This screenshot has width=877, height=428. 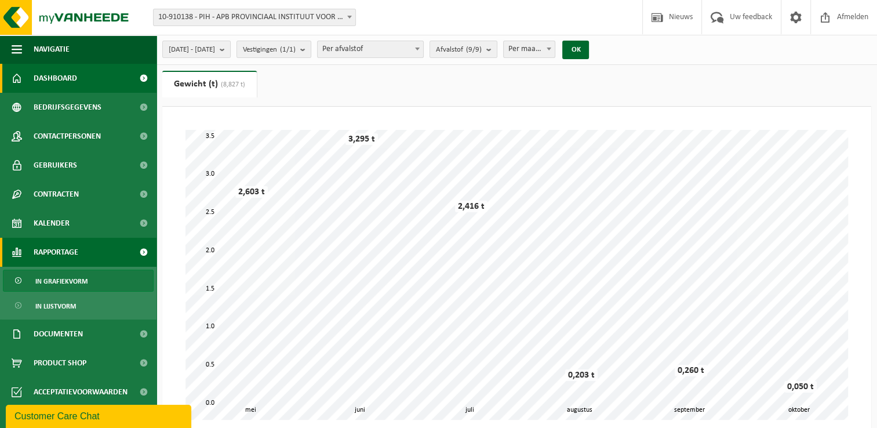 I want to click on button: Afvalstof(9/9), so click(x=463, y=49).